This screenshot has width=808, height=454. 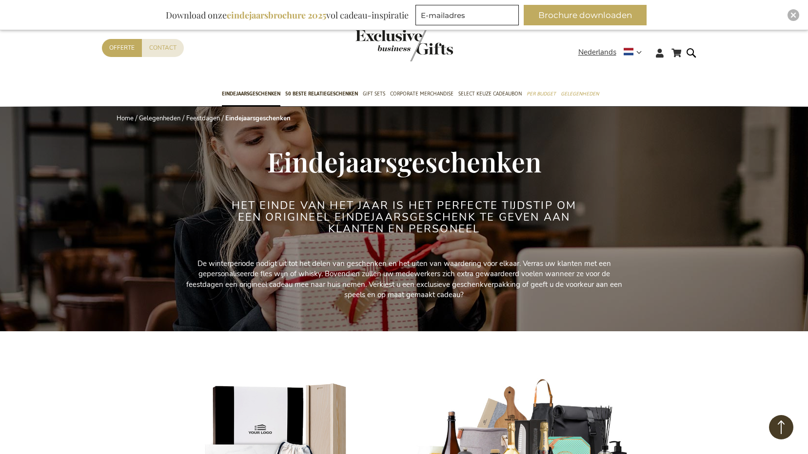 What do you see at coordinates (125, 118) in the screenshot?
I see `a: Home` at bounding box center [125, 118].